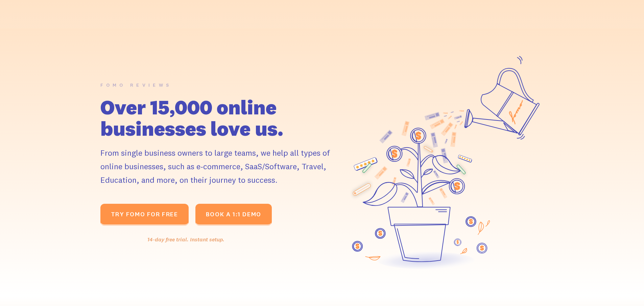 Image resolution: width=644 pixels, height=306 pixels. What do you see at coordinates (186, 240) in the screenshot?
I see `div: 14-day free trial. Instant setup.` at bounding box center [186, 240].